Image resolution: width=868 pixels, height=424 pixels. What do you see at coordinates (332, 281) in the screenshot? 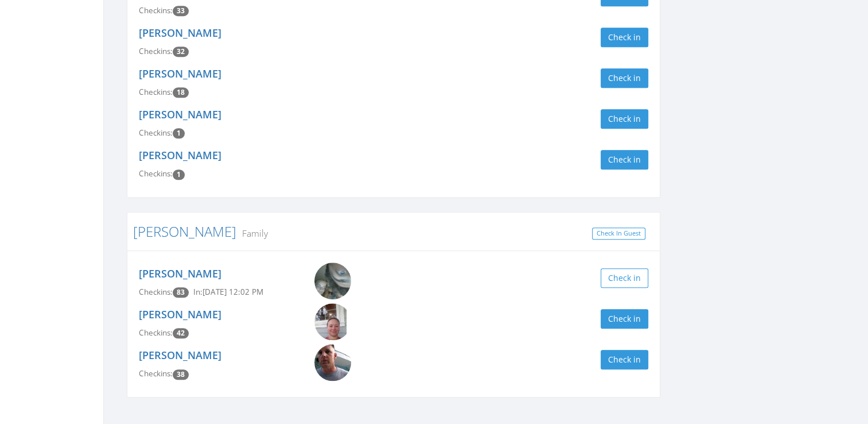
I see `img: Melissa_Wojcik_DnxKiBJ.png` at bounding box center [332, 281].